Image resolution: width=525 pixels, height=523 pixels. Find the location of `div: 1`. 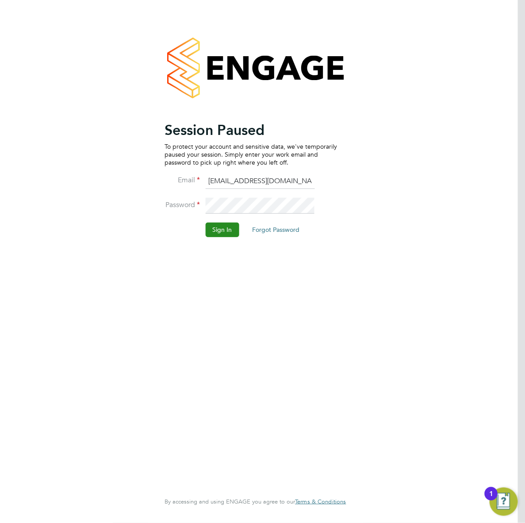

div: 1 is located at coordinates (491, 499).